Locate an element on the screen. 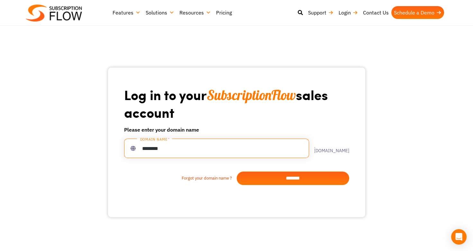 This screenshot has width=473, height=251. h1: Log in to your sales account is located at coordinates (237, 103).